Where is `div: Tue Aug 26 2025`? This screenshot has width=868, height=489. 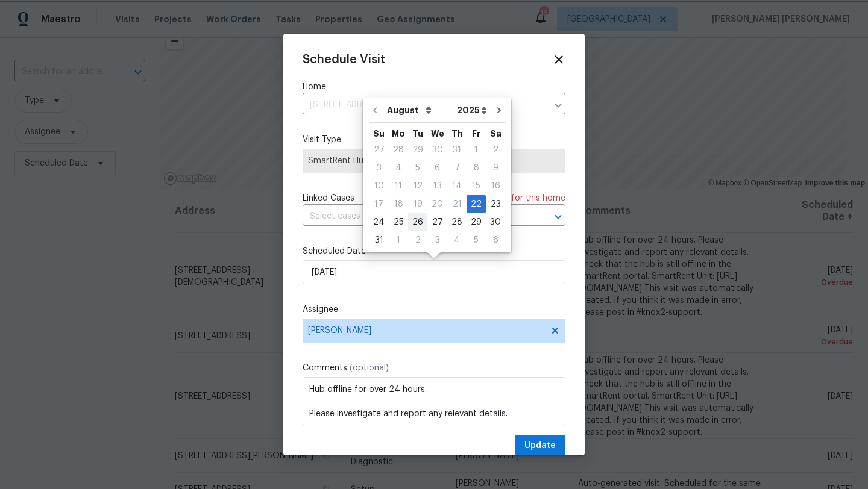 div: Tue Aug 26 2025 is located at coordinates (417, 222).